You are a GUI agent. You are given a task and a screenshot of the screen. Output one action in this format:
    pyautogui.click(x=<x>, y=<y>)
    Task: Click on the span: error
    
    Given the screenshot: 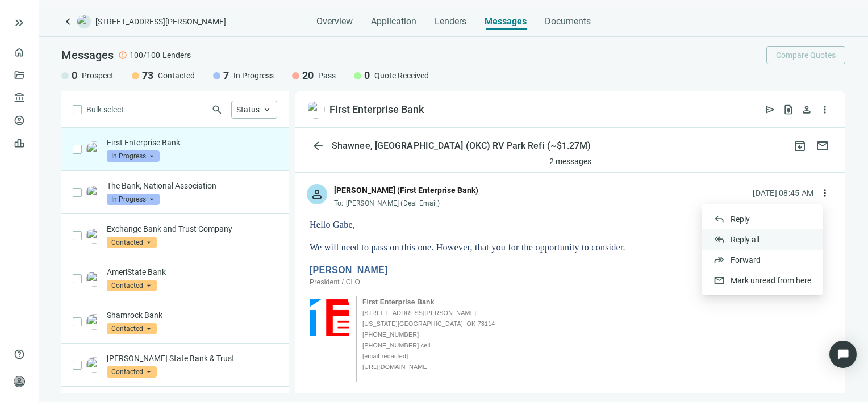 What is the action you would take?
    pyautogui.click(x=122, y=55)
    